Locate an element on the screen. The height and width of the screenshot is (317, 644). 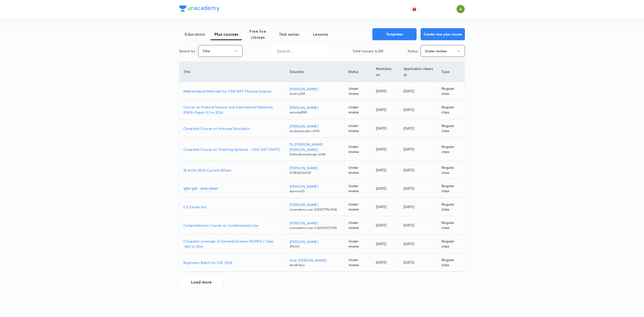
p: Course on Political Science and International Relations (PSIR)-Paper II For 2026 is located at coordinates (232, 110).